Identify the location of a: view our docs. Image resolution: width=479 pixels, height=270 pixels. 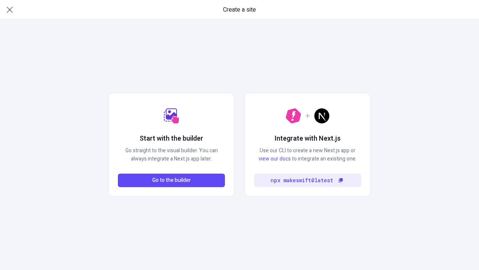
(275, 158).